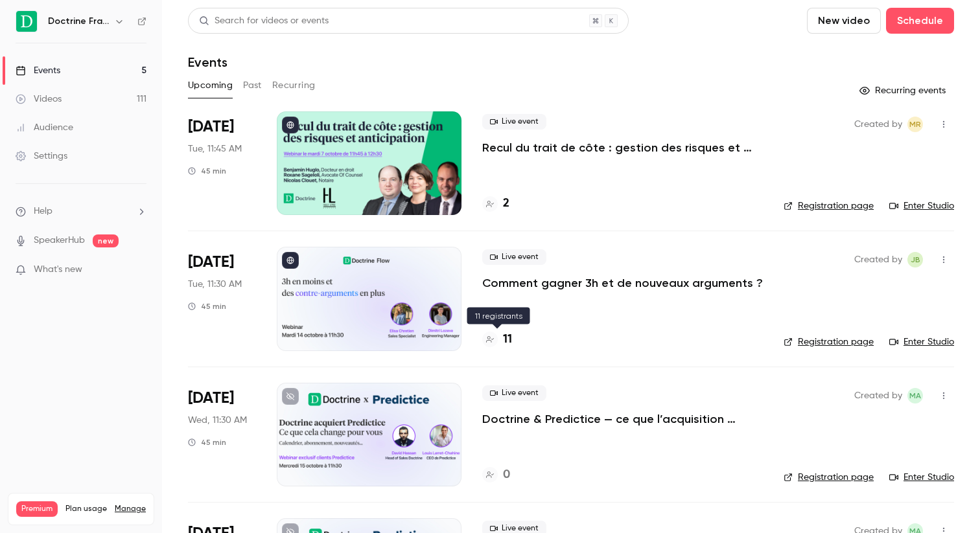  What do you see at coordinates (919, 20) in the screenshot?
I see `button: Schedule` at bounding box center [919, 20].